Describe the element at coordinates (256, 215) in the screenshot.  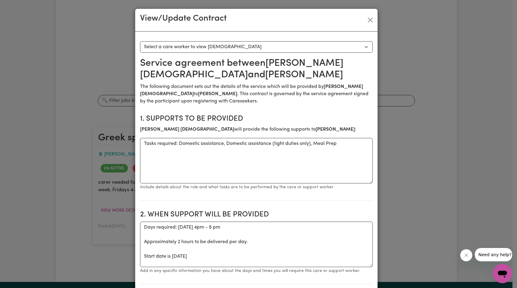
I see `h2: 2. When support will be provided` at that location.